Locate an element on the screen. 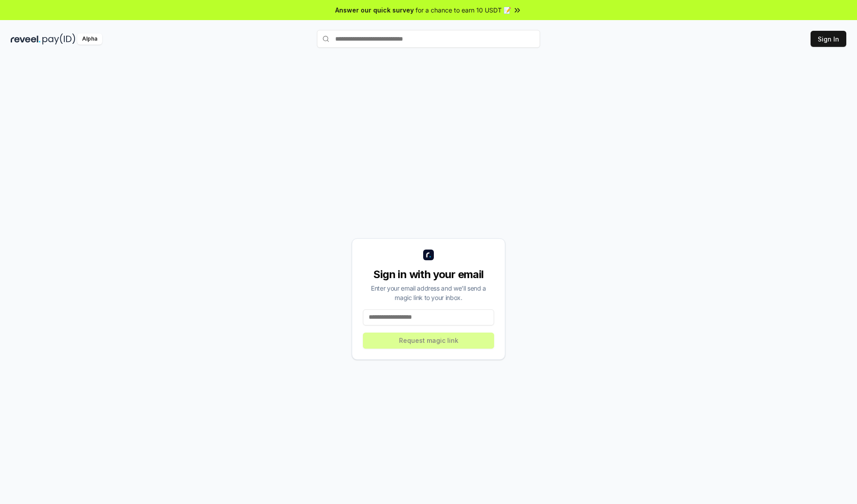 The width and height of the screenshot is (857, 504). button: Sign In is located at coordinates (829, 39).